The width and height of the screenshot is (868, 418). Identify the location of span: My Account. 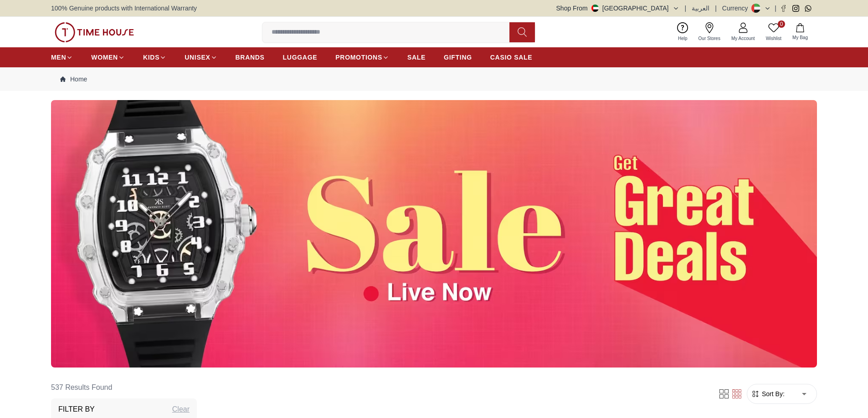
(743, 38).